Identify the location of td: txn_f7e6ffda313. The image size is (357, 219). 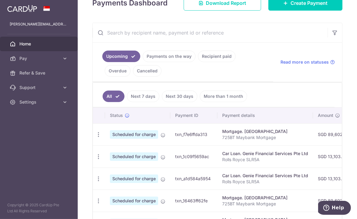
(194, 134).